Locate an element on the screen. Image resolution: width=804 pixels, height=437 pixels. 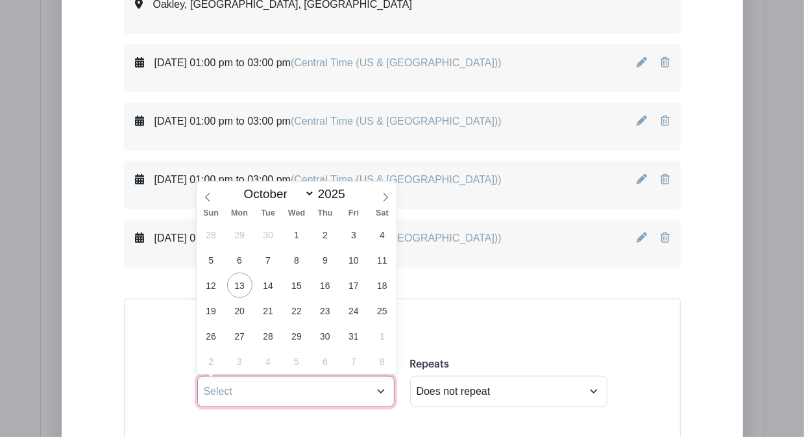
h5: Event Date is located at coordinates (402, 333).